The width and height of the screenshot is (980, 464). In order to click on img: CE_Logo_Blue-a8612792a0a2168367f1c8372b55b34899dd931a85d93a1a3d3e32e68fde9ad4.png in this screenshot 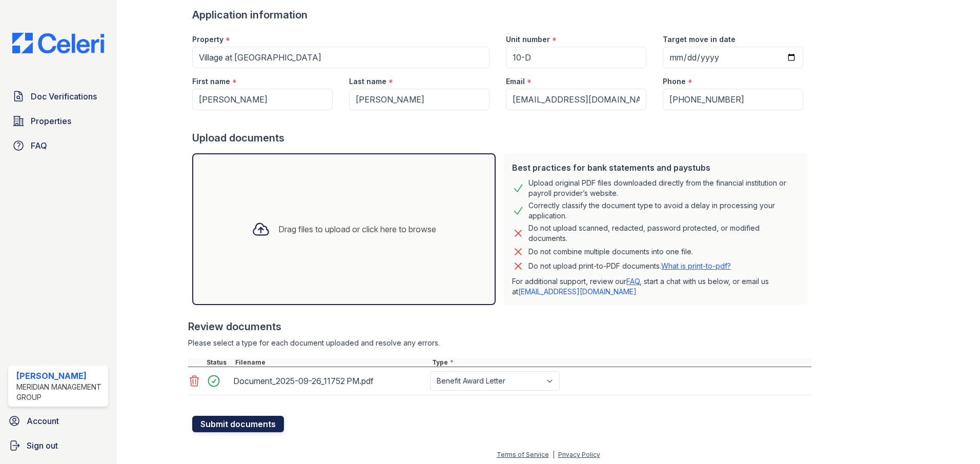, I will do `click(58, 43)`.